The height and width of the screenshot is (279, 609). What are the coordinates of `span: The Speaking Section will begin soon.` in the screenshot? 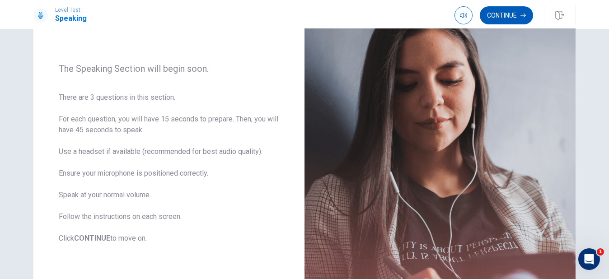 It's located at (169, 69).